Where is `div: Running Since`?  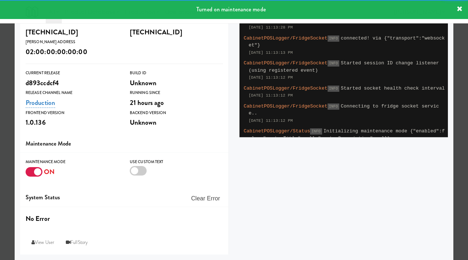
div: Running Since is located at coordinates (176, 93).